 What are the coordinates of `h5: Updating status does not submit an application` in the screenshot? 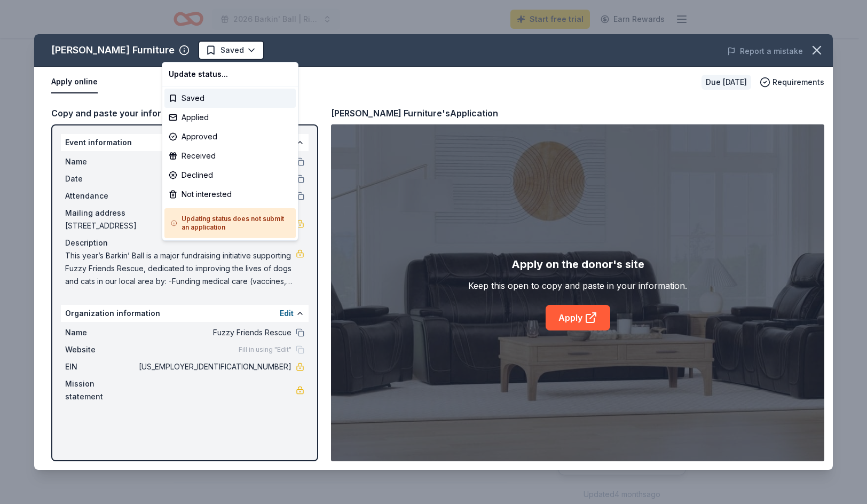 It's located at (230, 223).